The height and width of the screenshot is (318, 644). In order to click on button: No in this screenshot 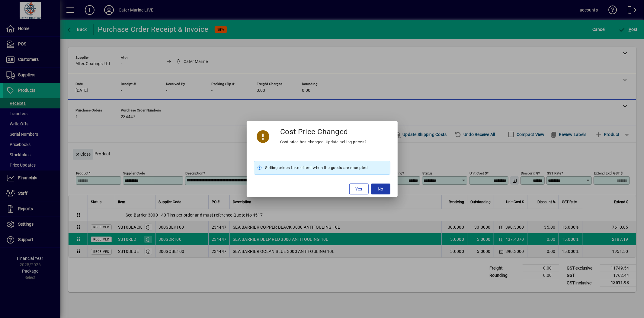, I will do `click(381, 189)`.